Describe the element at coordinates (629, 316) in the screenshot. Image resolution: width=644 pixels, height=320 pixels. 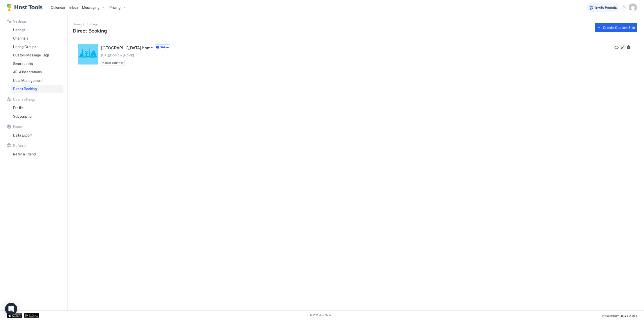
I see `span: Terms Of Use` at that location.